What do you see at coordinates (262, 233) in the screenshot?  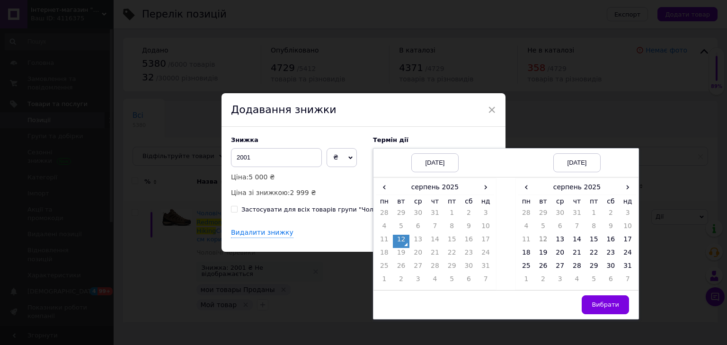 I see `div: Видалити знижку` at bounding box center [262, 233].